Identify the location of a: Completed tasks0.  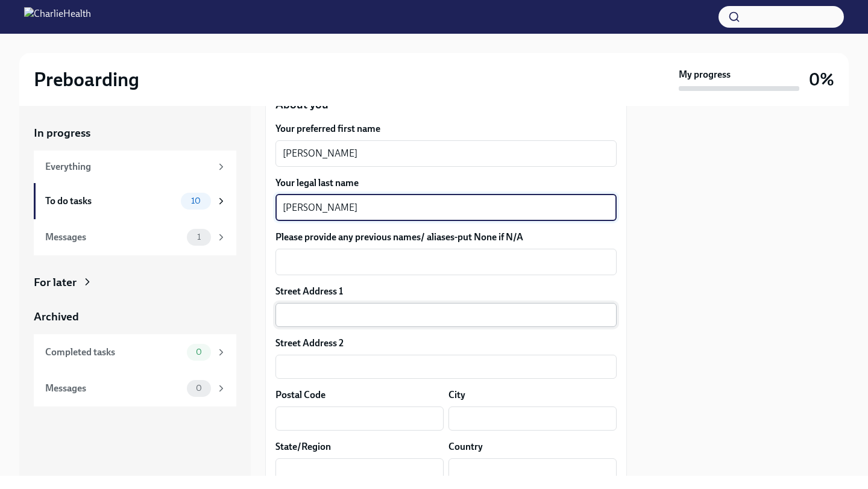
(135, 352).